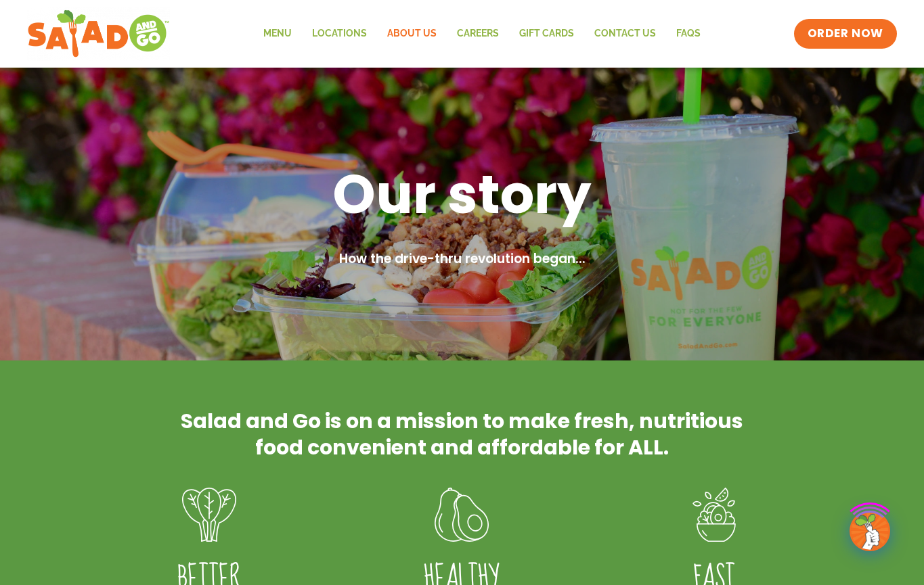  Describe the element at coordinates (688, 34) in the screenshot. I see `a: FAQs` at that location.